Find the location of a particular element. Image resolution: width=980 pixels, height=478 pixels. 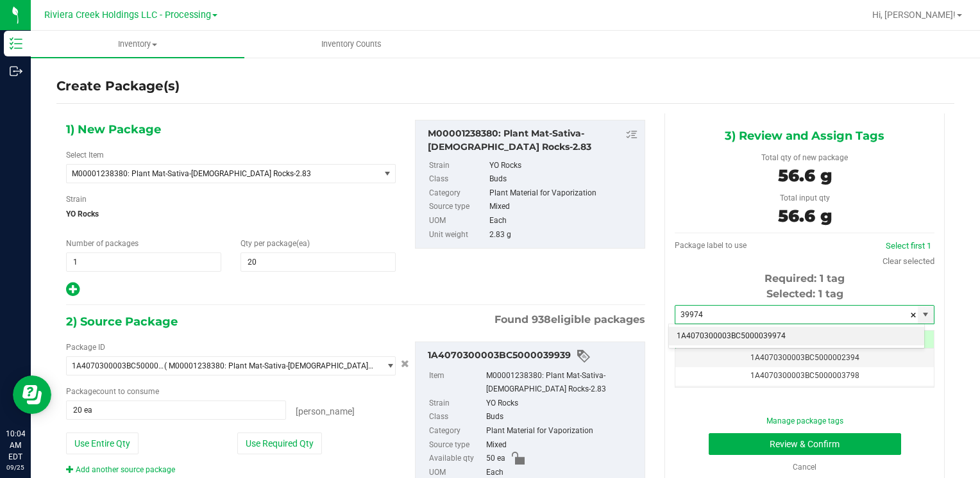

span: Inventory is located at coordinates (137, 44).